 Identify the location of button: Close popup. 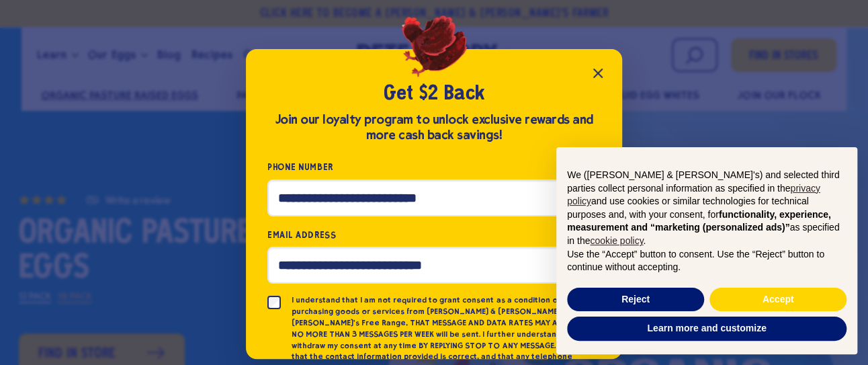
(598, 73).